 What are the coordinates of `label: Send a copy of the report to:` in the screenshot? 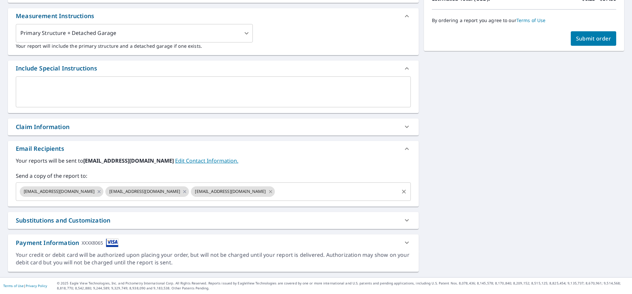 It's located at (213, 176).